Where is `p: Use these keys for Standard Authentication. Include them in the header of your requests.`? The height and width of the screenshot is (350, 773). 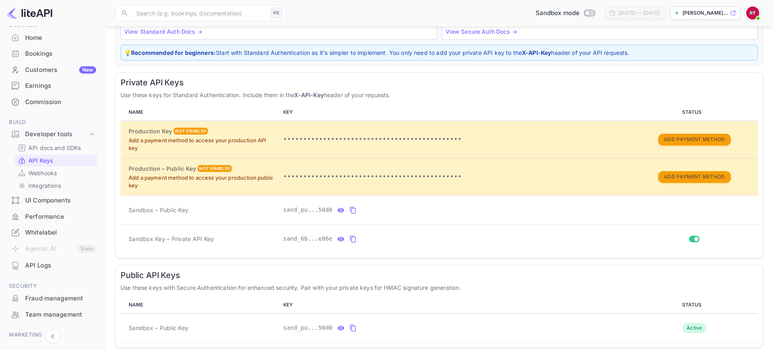
p: Use these keys for Standard Authentication. Include them in the header of your requests. is located at coordinates (439, 95).